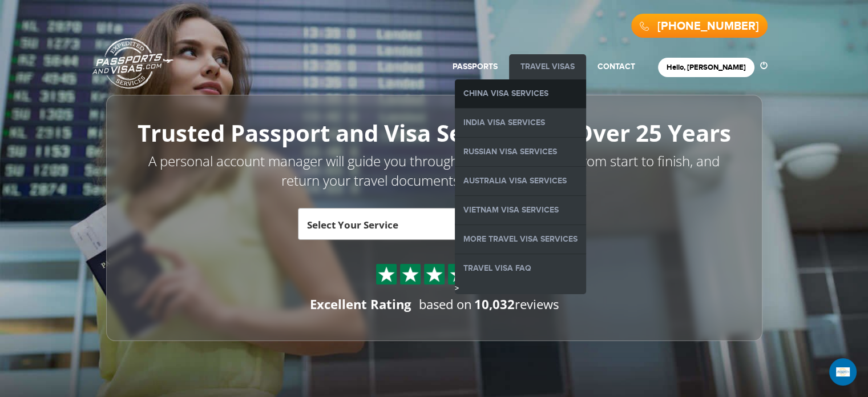  What do you see at coordinates (520, 239) in the screenshot?
I see `a: More Travel Visa Services` at bounding box center [520, 239].